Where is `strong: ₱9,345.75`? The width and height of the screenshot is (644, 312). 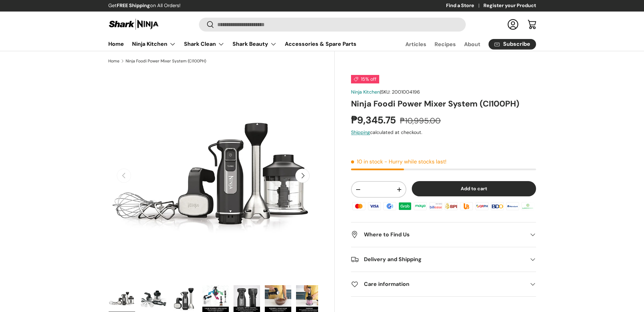 strong: ₱9,345.75 is located at coordinates (374, 120).